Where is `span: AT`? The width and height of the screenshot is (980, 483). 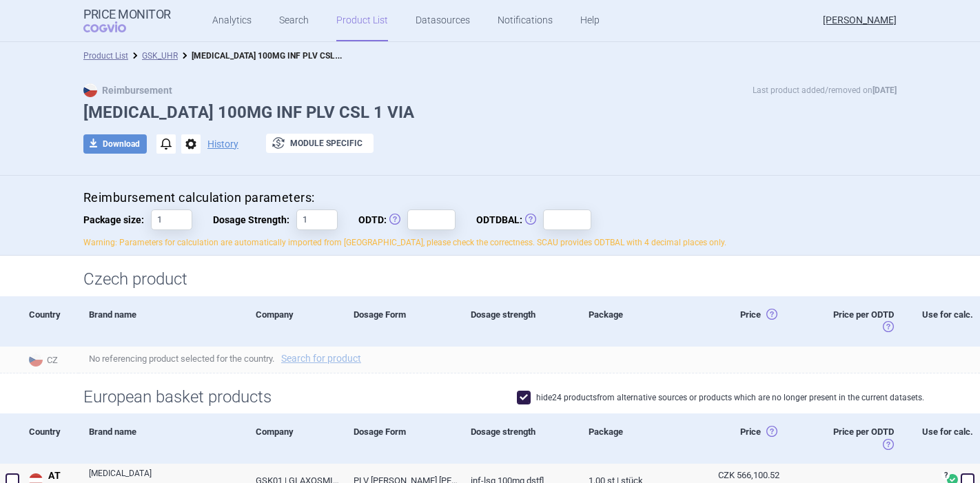 span: AT is located at coordinates (64, 476).